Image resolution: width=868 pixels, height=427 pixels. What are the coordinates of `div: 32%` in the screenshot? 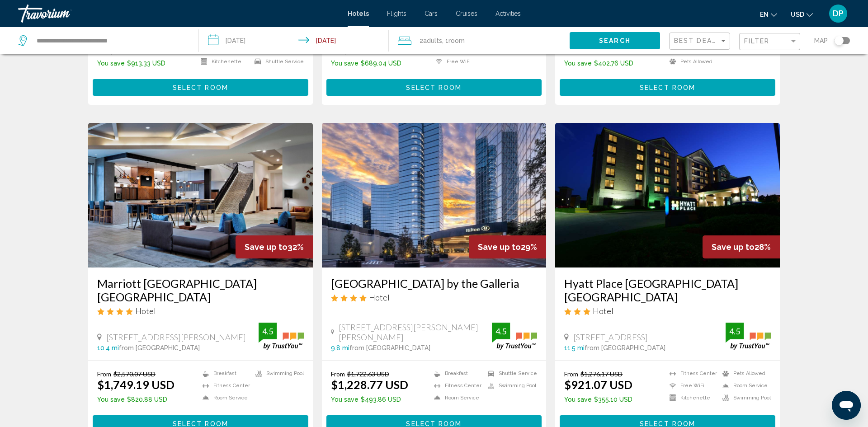 It's located at (274, 247).